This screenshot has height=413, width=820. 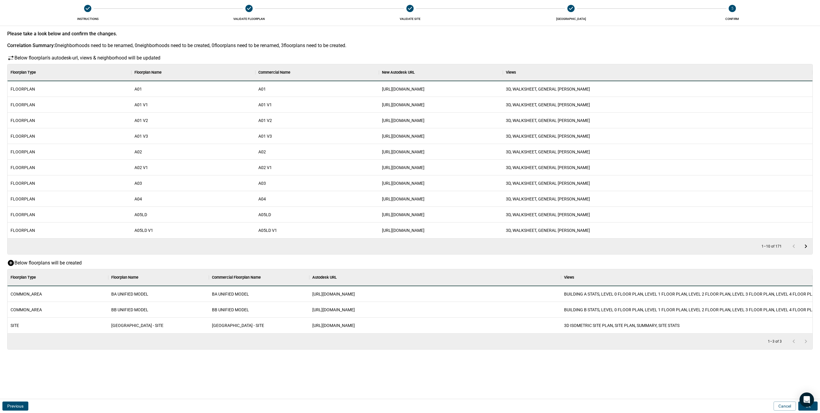 I want to click on span: SITE, so click(x=15, y=325).